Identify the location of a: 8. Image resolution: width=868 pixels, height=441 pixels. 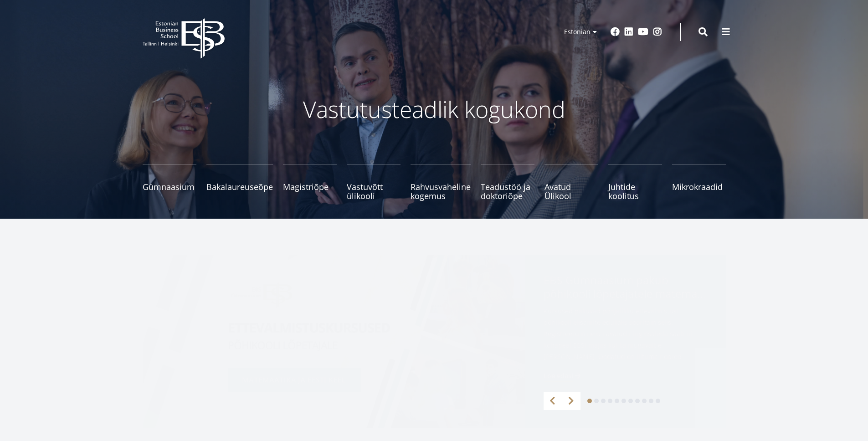
(638, 401).